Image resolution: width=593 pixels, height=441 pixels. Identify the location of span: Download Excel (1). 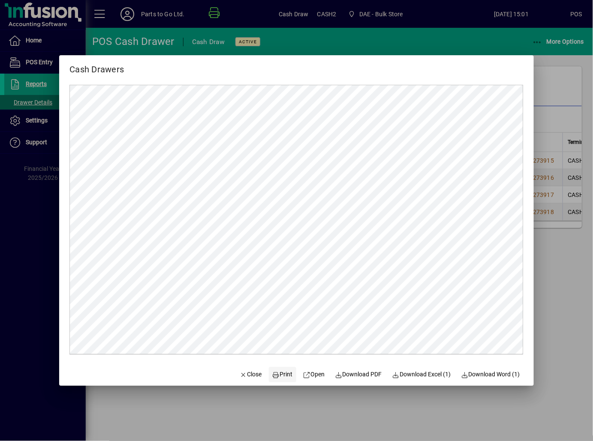
(421, 374).